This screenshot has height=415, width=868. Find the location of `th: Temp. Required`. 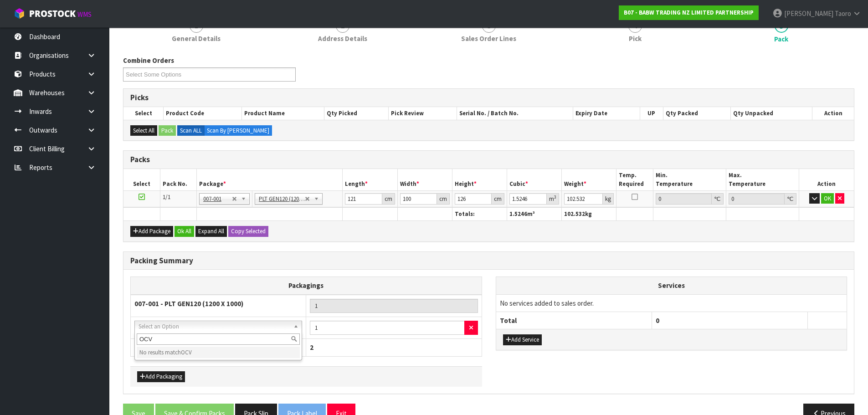

th: Temp. Required is located at coordinates (635, 179).